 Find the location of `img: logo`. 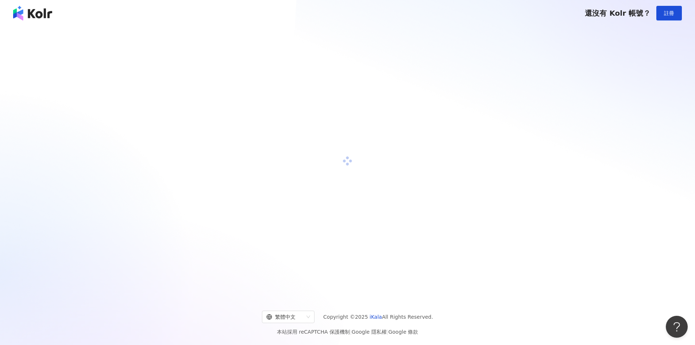

img: logo is located at coordinates (32, 13).